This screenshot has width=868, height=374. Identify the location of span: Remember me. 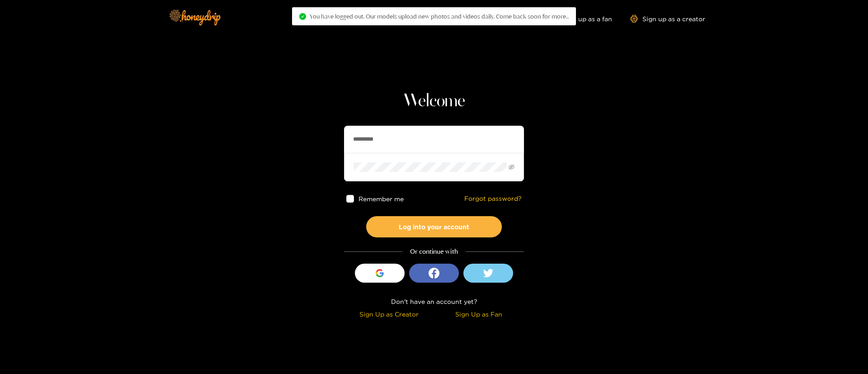
(381, 198).